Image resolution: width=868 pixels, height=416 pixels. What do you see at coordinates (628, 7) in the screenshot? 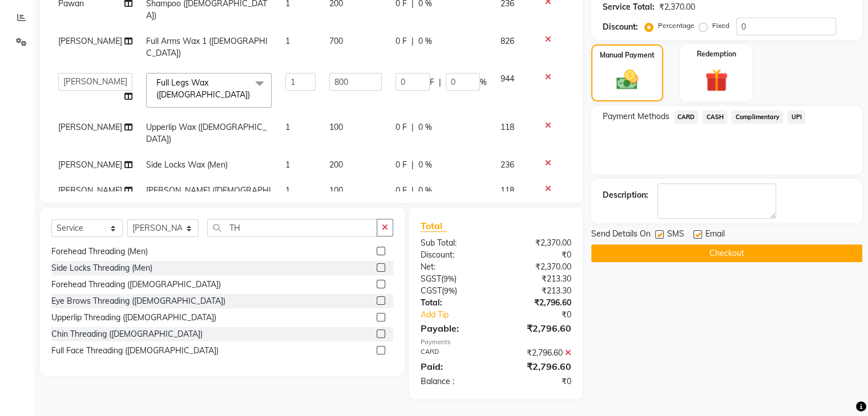
I see `div: Service Total:` at bounding box center [628, 7].